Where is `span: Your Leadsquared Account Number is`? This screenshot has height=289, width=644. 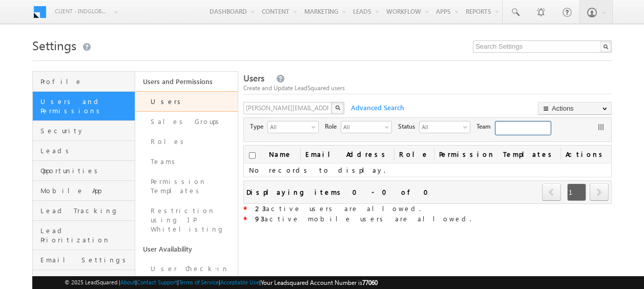 span: Your Leadsquared Account Number is is located at coordinates (319, 282).